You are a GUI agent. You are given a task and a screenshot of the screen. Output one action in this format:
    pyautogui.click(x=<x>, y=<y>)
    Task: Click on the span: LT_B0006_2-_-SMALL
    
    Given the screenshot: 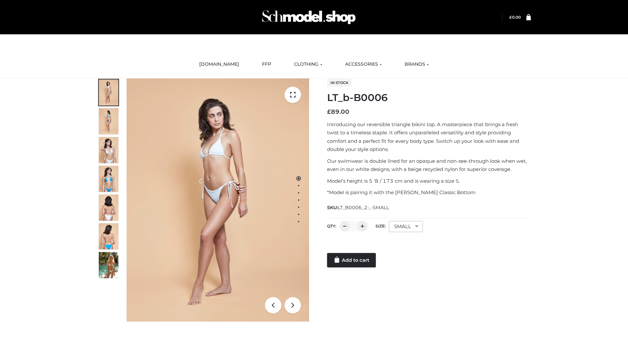 What is the action you would take?
    pyautogui.click(x=363, y=208)
    